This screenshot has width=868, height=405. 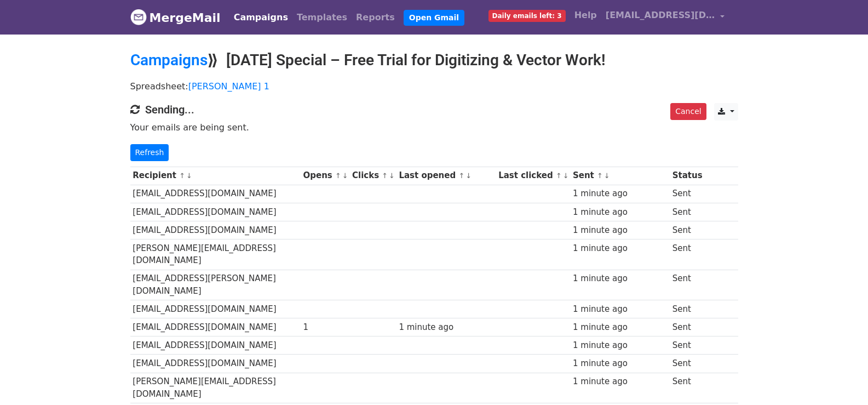 What do you see at coordinates (586, 16) in the screenshot?
I see `a: Help` at bounding box center [586, 16].